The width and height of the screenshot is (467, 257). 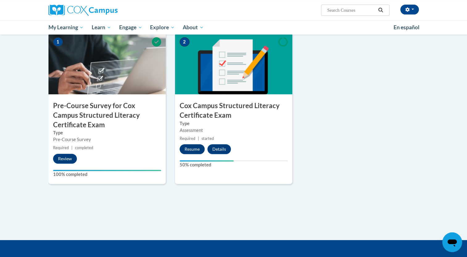 What do you see at coordinates (234, 131) in the screenshot?
I see `div: Assessment` at bounding box center [234, 131].